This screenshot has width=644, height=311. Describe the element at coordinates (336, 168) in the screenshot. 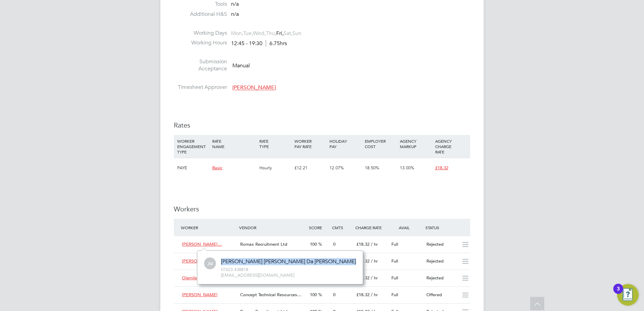

I see `span: 12.07%` at that location.